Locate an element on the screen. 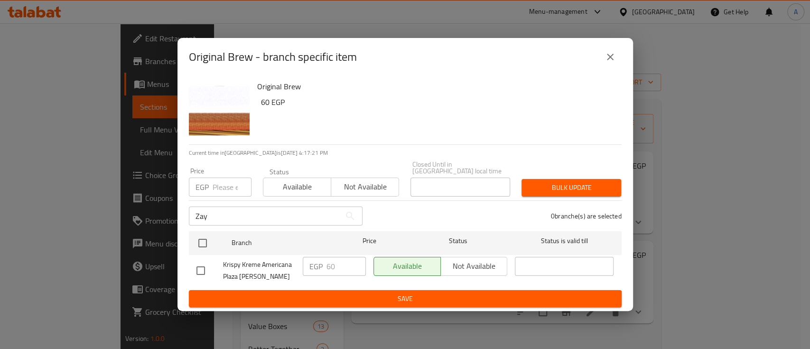  span: Bulk update is located at coordinates (571, 187).